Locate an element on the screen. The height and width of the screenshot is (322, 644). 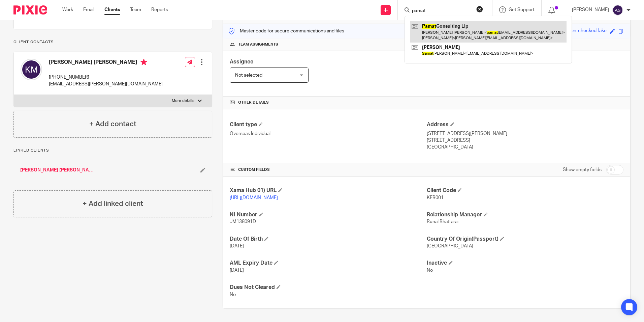
a: Reports is located at coordinates (160, 10).